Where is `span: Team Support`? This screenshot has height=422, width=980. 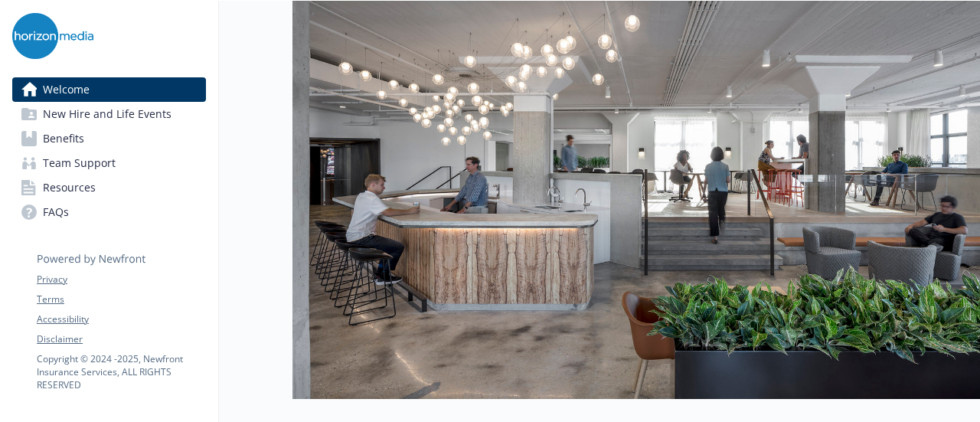 span: Team Support is located at coordinates (79, 163).